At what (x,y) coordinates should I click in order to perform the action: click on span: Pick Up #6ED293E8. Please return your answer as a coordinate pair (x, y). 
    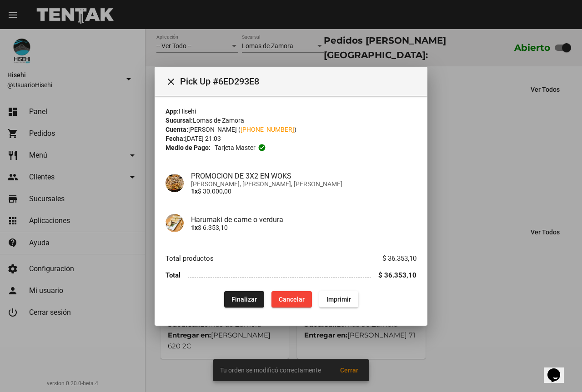
    Looking at the image, I should click on (300, 81).